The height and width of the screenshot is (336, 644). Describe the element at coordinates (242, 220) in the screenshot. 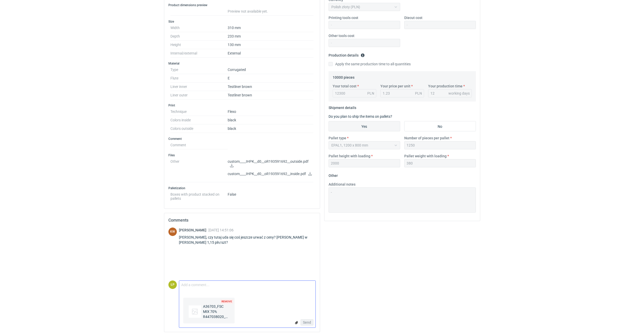

I see `h2: Comments` at that location.